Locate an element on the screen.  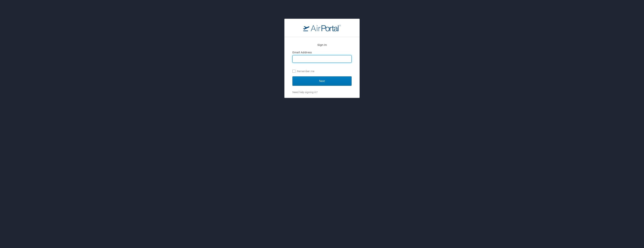
input: Next is located at coordinates (322, 81).